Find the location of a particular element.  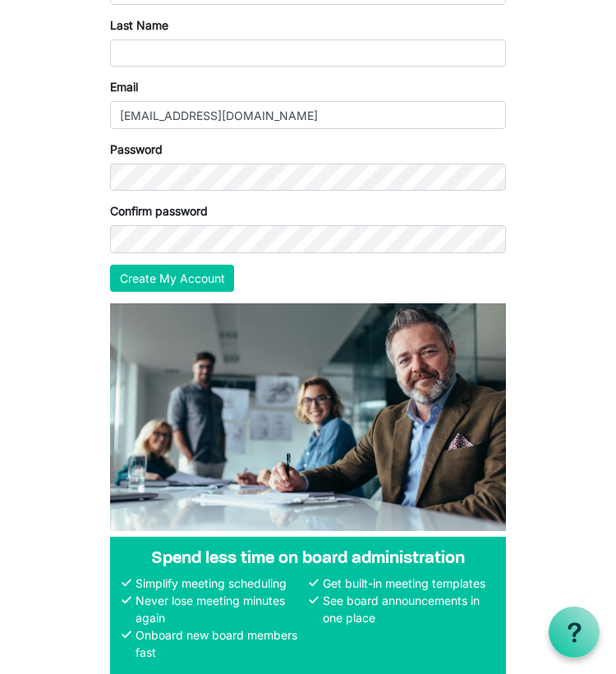

li: See board announcements in one place is located at coordinates (407, 609).